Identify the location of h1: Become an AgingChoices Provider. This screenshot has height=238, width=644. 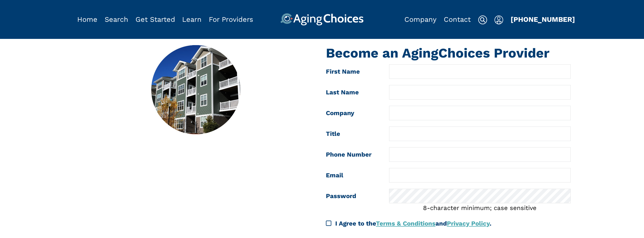
(448, 53).